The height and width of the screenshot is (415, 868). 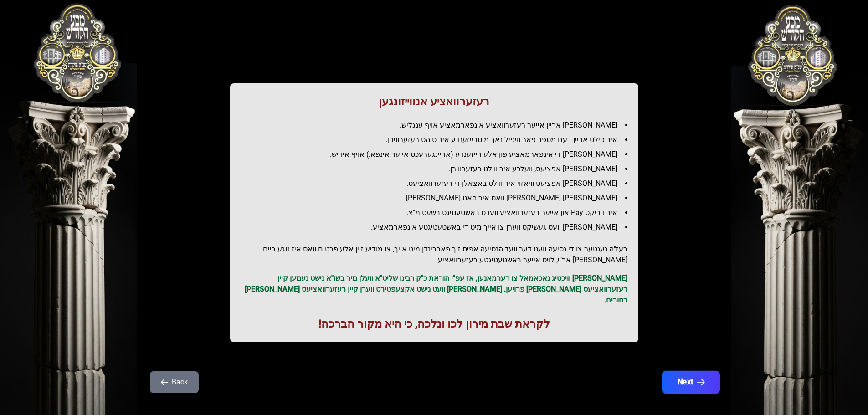 I want to click on li: איר פילט אריין דעם מספר פאר וויפיל נאך מיטרייזענדע איר טוהט רעזערווירן., so click(x=438, y=140).